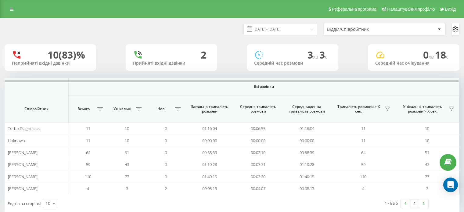 Image resolution: width=464 pixels, height=212 pixels. I want to click on div: Середній час очікування, so click(414, 63).